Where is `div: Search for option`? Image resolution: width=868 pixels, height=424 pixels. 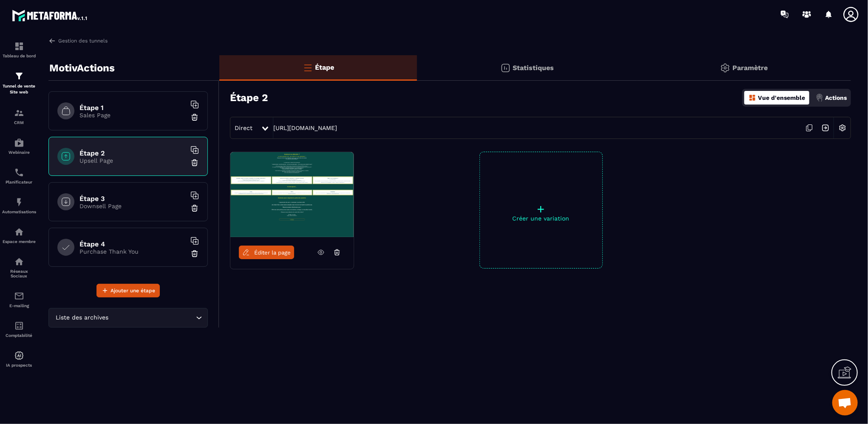 div: Search for option is located at coordinates (128, 317).